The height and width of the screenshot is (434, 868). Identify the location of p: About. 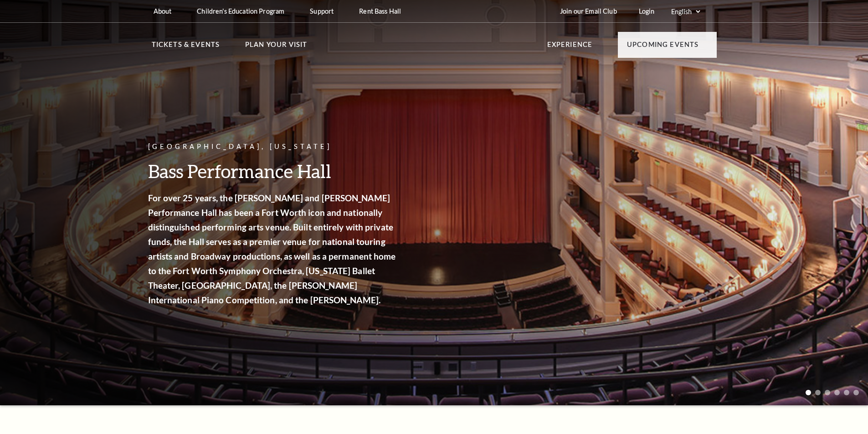
(163, 11).